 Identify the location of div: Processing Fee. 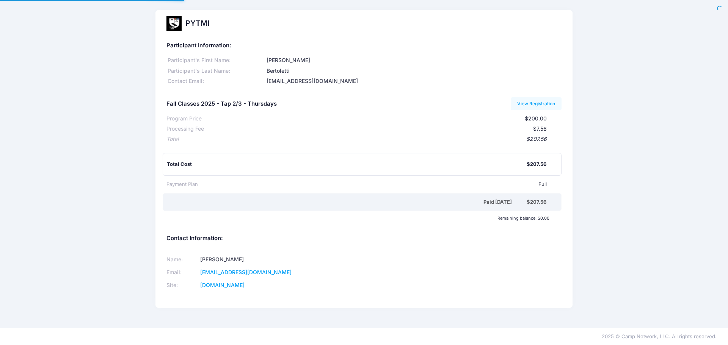
(185, 129).